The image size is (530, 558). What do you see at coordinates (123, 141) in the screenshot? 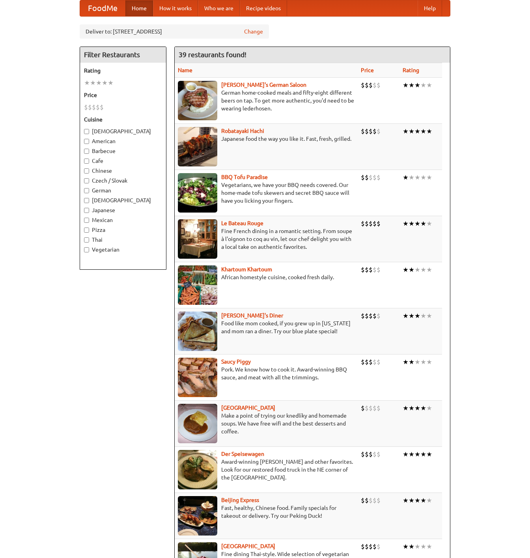
I see `label: American` at bounding box center [123, 141].